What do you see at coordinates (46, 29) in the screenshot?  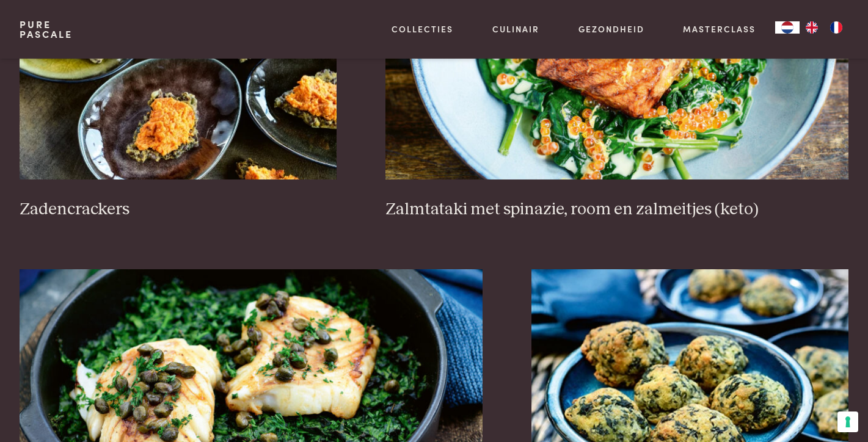 I see `a: PurePascale` at bounding box center [46, 29].